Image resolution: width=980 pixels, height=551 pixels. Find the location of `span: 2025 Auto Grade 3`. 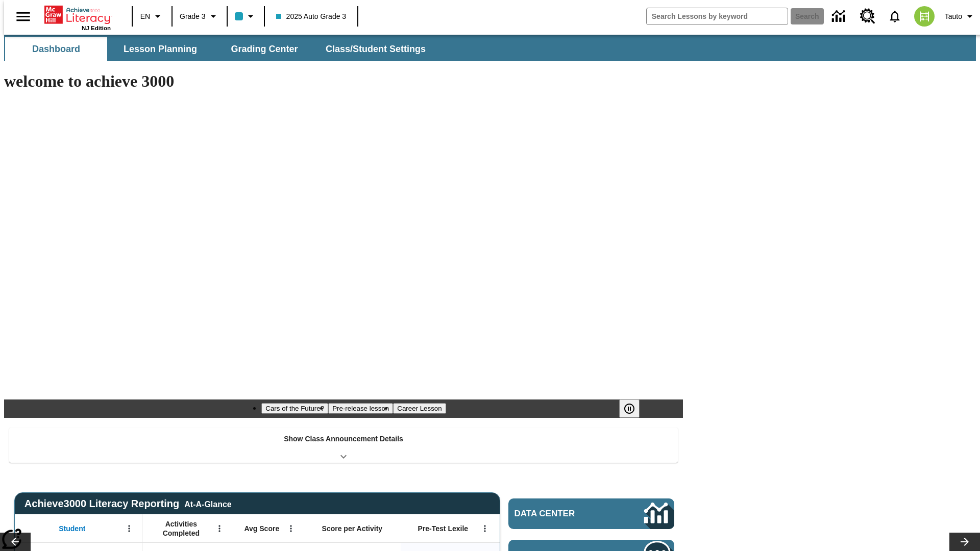

span: 2025 Auto Grade 3 is located at coordinates (311, 17).